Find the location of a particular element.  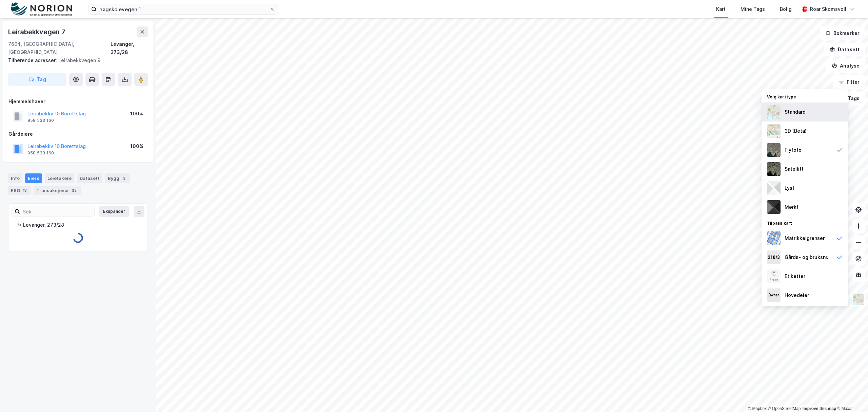

div: Hovedeier is located at coordinates (797, 295).